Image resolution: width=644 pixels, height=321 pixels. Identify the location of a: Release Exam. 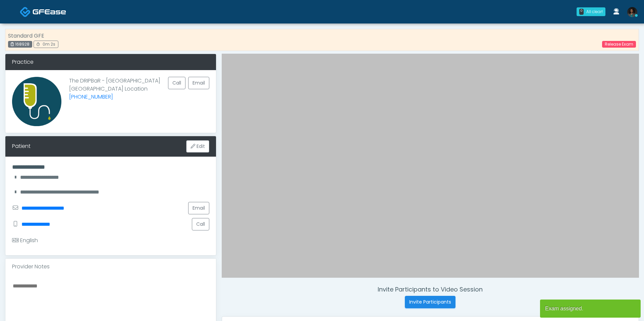
(618, 44).